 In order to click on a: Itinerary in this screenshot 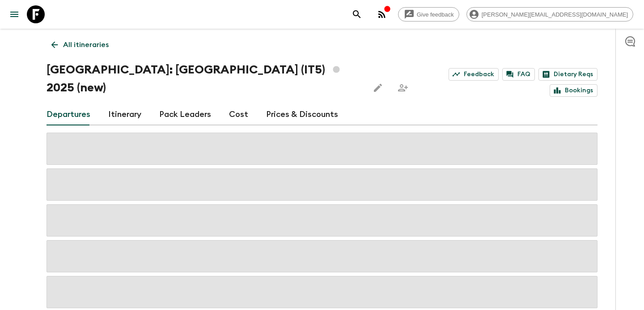, I will do `click(125, 114)`.